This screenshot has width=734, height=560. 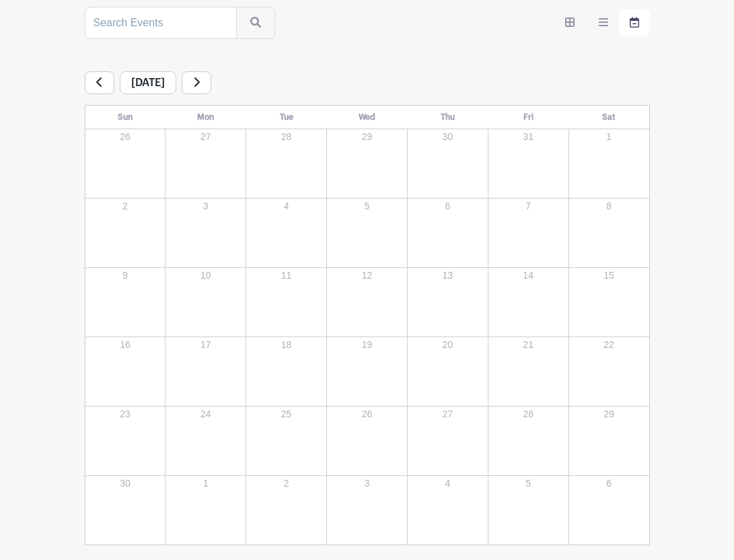 What do you see at coordinates (286, 275) in the screenshot?
I see `p: 11` at bounding box center [286, 275].